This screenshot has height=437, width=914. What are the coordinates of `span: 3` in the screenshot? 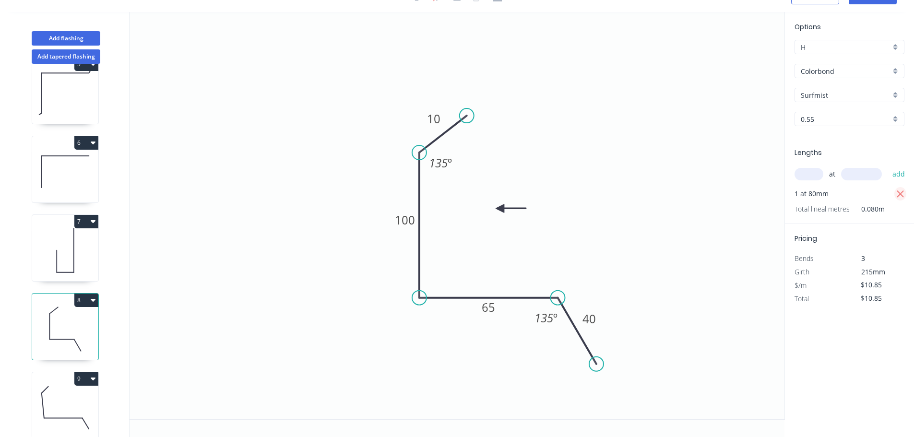 It's located at (864, 258).